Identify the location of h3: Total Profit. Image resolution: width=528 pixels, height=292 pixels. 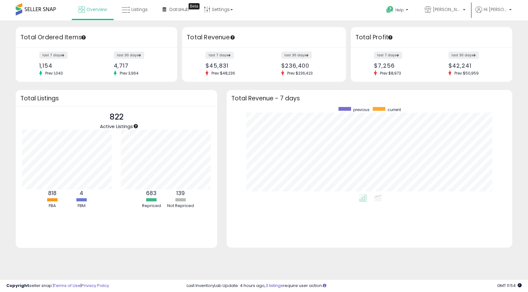
(432, 37).